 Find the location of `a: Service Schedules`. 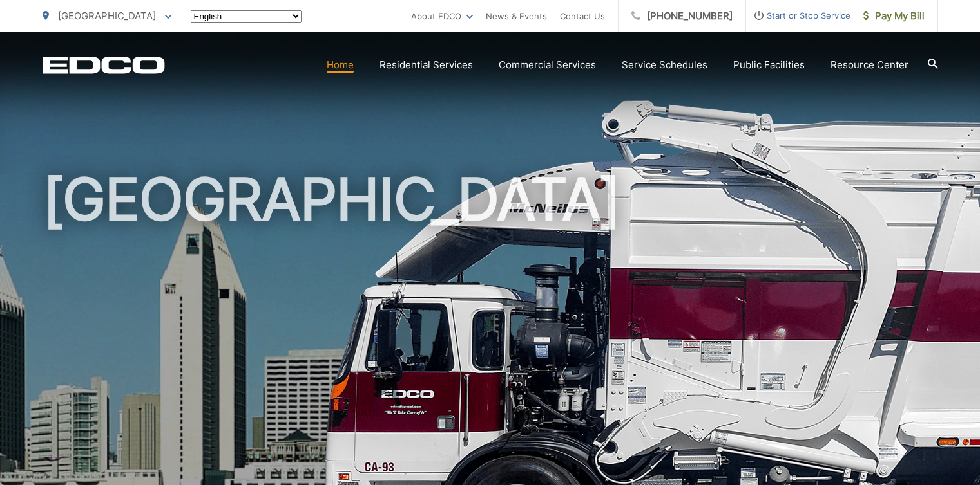

a: Service Schedules is located at coordinates (664, 65).